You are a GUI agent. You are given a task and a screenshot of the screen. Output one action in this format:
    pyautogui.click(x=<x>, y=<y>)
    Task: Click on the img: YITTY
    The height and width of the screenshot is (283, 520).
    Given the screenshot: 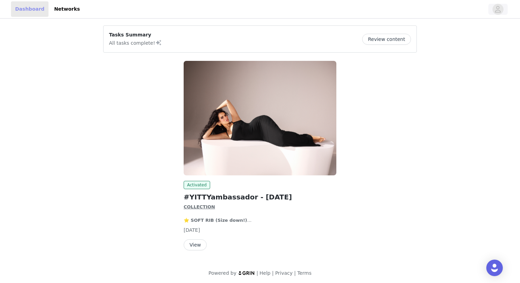 What is the action you would take?
    pyautogui.click(x=260, y=118)
    